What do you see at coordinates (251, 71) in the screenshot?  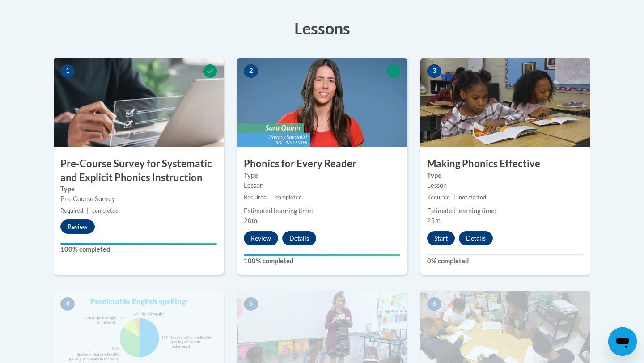 I see `span: 2` at bounding box center [251, 71].